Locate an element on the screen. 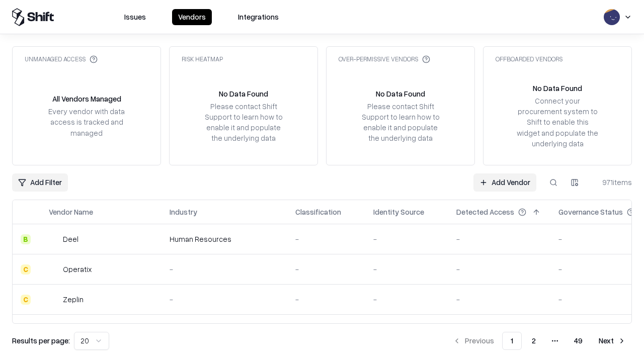  div: Zeplin is located at coordinates (73, 300).